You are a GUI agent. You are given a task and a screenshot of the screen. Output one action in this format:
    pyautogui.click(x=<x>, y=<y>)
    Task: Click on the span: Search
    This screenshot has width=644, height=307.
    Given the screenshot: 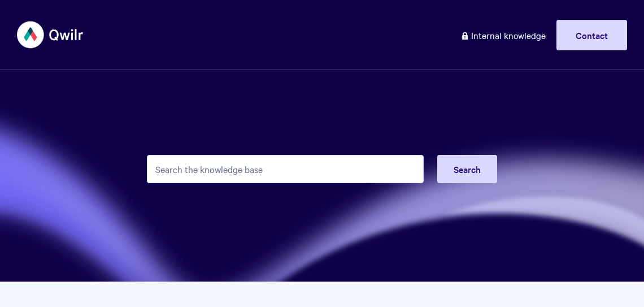 What is the action you would take?
    pyautogui.click(x=468, y=169)
    